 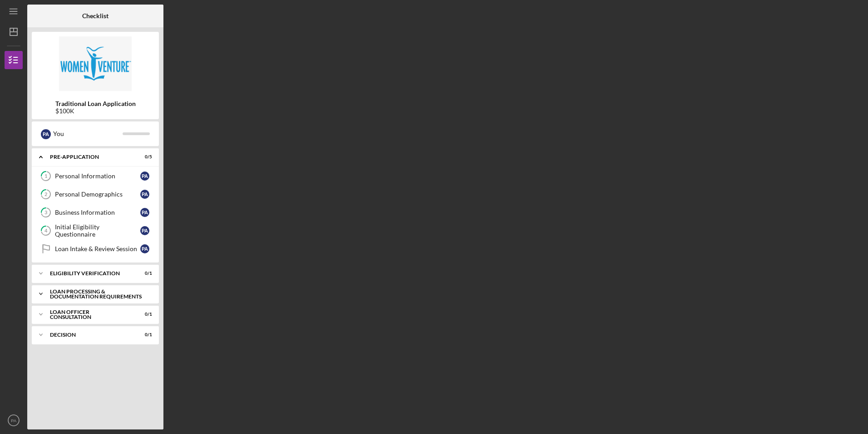 What do you see at coordinates (89, 334) in the screenshot?
I see `div: Decision` at bounding box center [89, 334].